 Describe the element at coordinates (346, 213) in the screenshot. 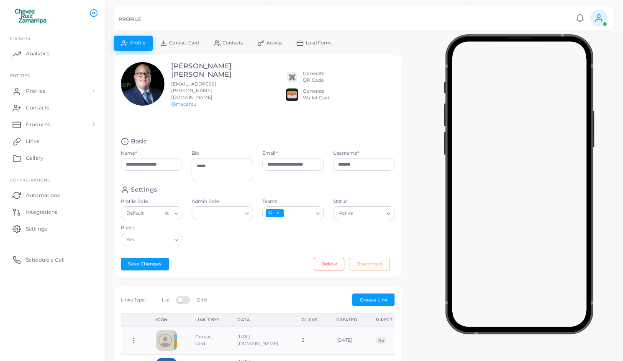

I see `span: Active` at that location.